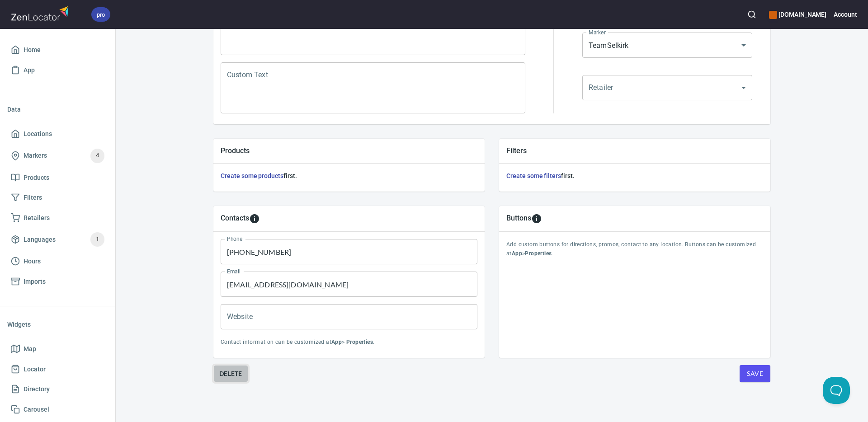  Describe the element at coordinates (57, 197) in the screenshot. I see `a: Filters` at that location.